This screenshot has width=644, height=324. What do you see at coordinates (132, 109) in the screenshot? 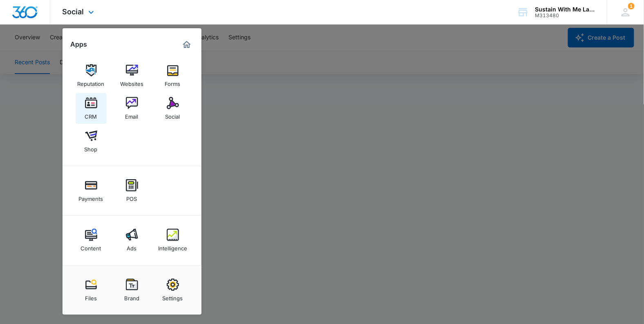
I see `a: Email` at bounding box center [132, 109].